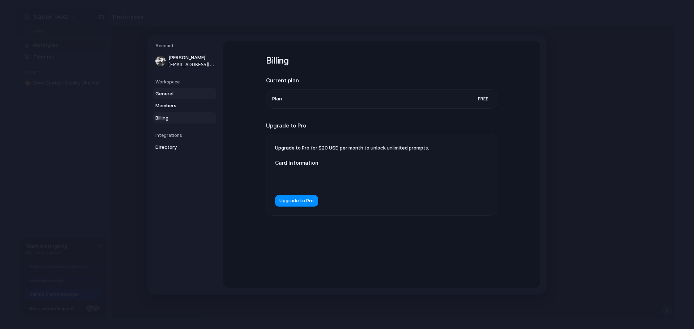 The image size is (694, 329). What do you see at coordinates (296, 201) in the screenshot?
I see `button: Upgrade to Pro` at bounding box center [296, 201].